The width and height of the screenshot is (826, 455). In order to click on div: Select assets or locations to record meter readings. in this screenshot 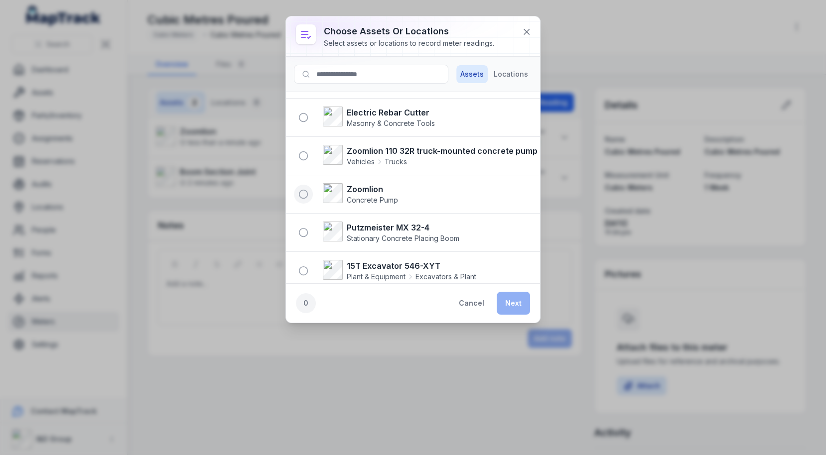, I will do `click(409, 43)`.